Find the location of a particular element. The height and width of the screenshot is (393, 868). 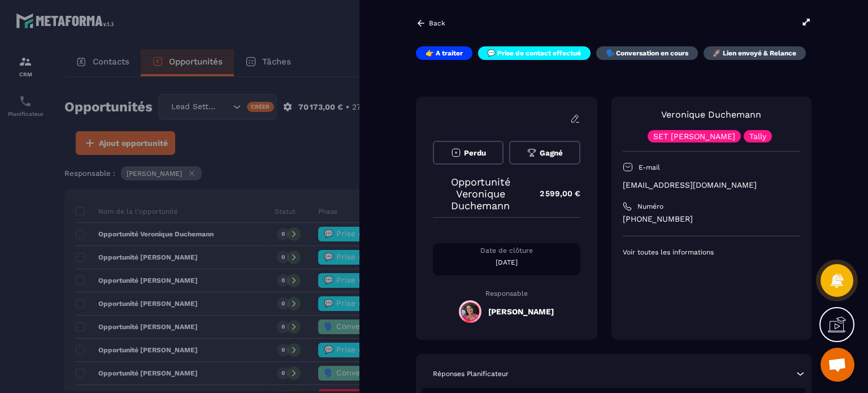

p: 🗣️ Conversation en cours is located at coordinates (647, 53).